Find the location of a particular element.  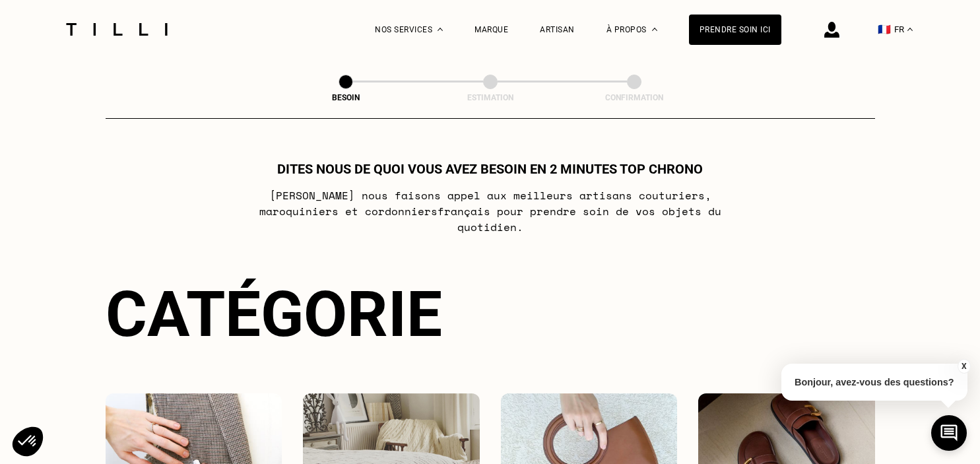

img: icône connexion is located at coordinates (832, 30).